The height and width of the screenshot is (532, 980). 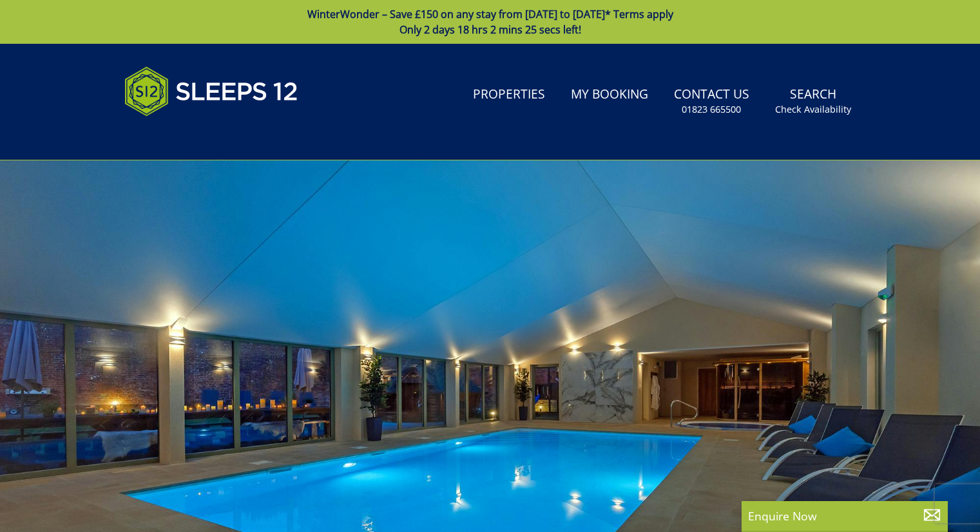 What do you see at coordinates (212, 91) in the screenshot?
I see `img: Sleeps 12` at bounding box center [212, 91].